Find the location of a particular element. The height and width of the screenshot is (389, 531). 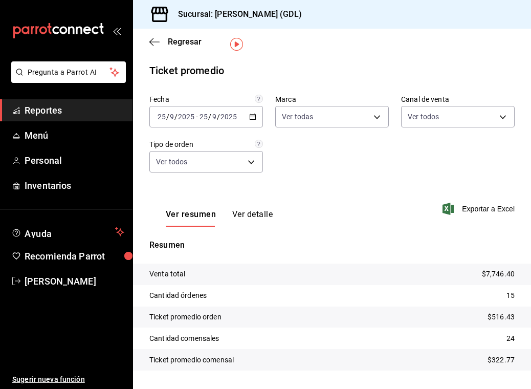

span: Regresar is located at coordinates (185, 41).